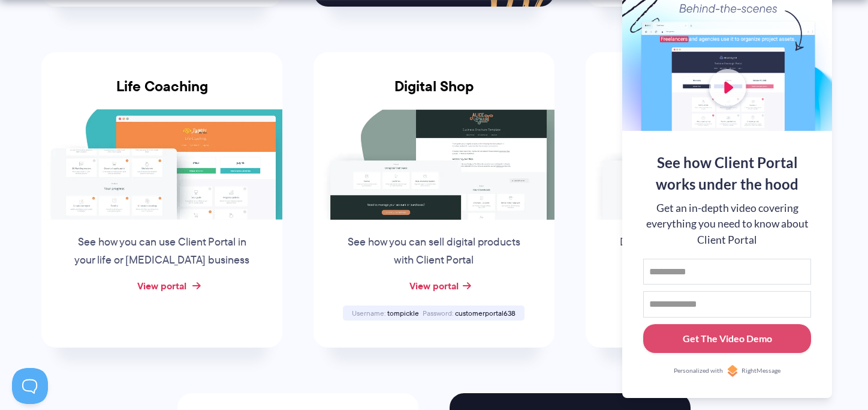 The image size is (868, 410). Describe the element at coordinates (733, 371) in the screenshot. I see `img: Personalized with RightMessage` at that location.